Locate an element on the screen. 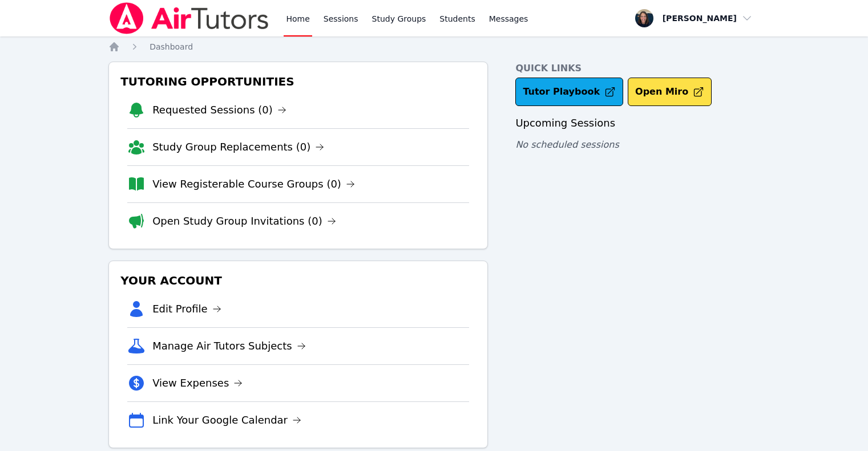 The image size is (868, 451). a: Requested Sessions (0) is located at coordinates (219, 110).